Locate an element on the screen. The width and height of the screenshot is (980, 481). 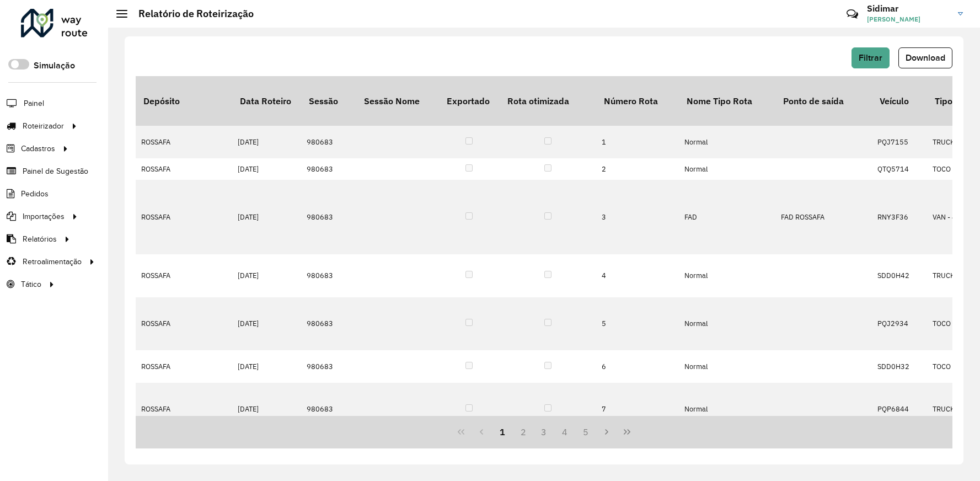
th: Ponto de saída is located at coordinates (823, 101).